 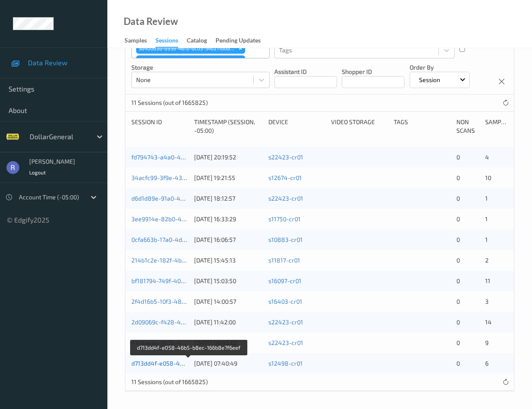 I want to click on a: s11750-cr01, so click(x=284, y=219).